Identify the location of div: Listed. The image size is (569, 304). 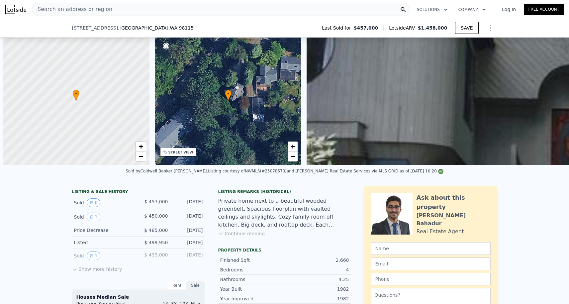
(104, 243).